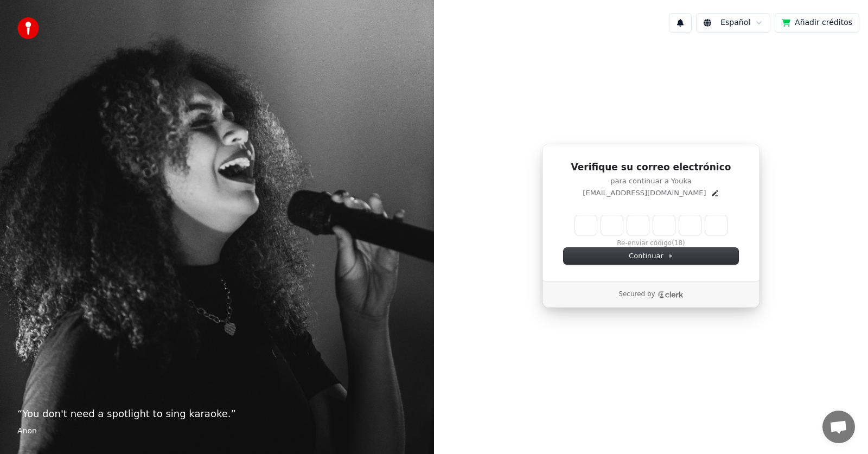  Describe the element at coordinates (651, 256) in the screenshot. I see `span: Continuar` at that location.